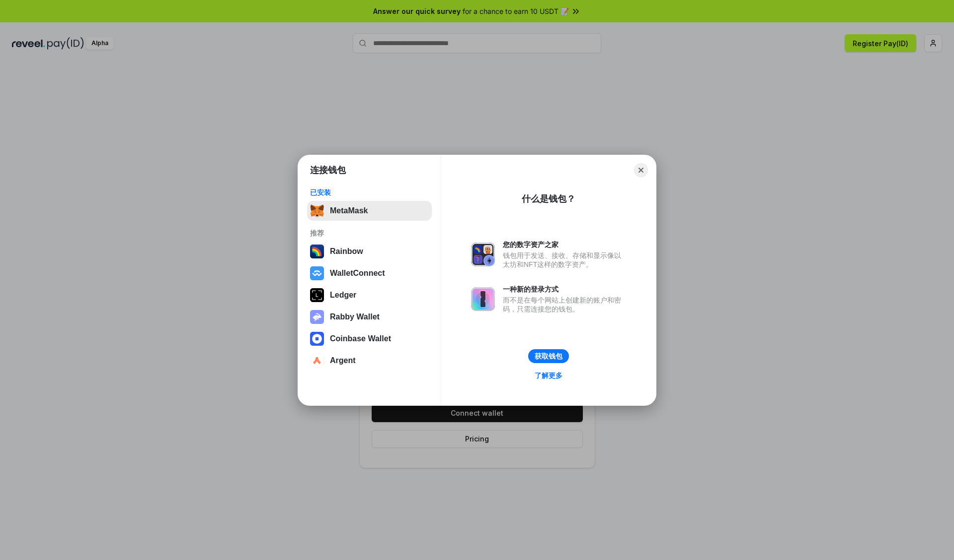  I want to click on a: 了解更多, so click(548, 375).